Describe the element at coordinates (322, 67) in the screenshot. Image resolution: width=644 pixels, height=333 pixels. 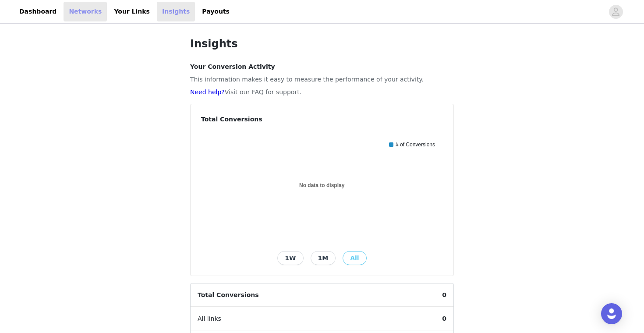
I see `h4: Your Conversion Activity` at that location.